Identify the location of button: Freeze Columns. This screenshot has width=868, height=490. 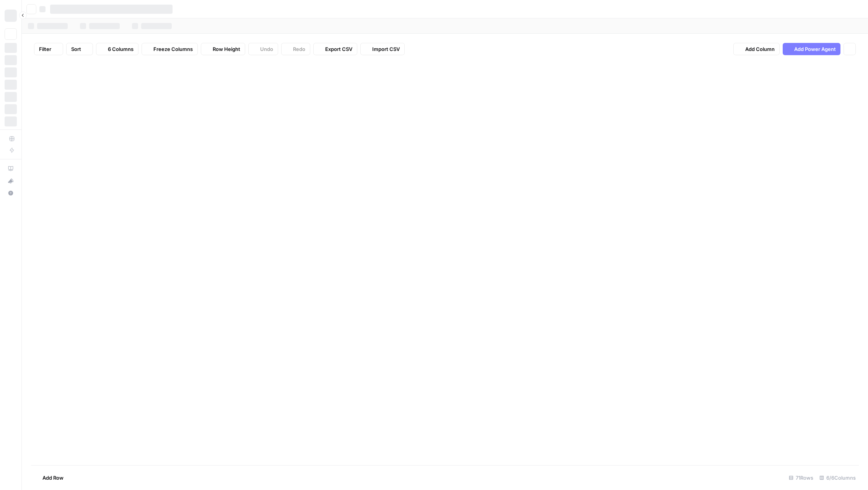
(170, 49).